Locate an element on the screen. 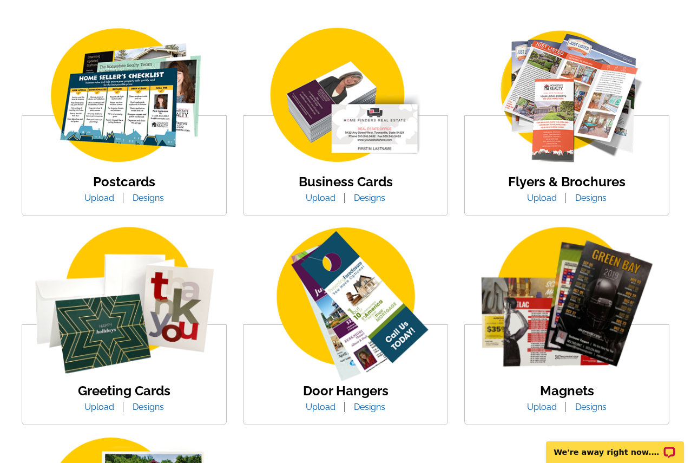 This screenshot has width=691, height=463. p: We're away right now. Please check back later! is located at coordinates (69, 23).